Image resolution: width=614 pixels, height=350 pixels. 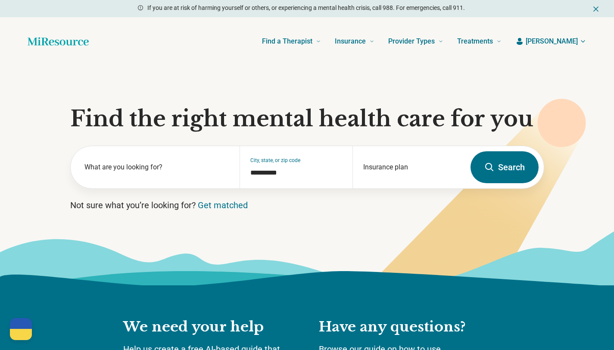 I want to click on span: Treatments, so click(x=474, y=41).